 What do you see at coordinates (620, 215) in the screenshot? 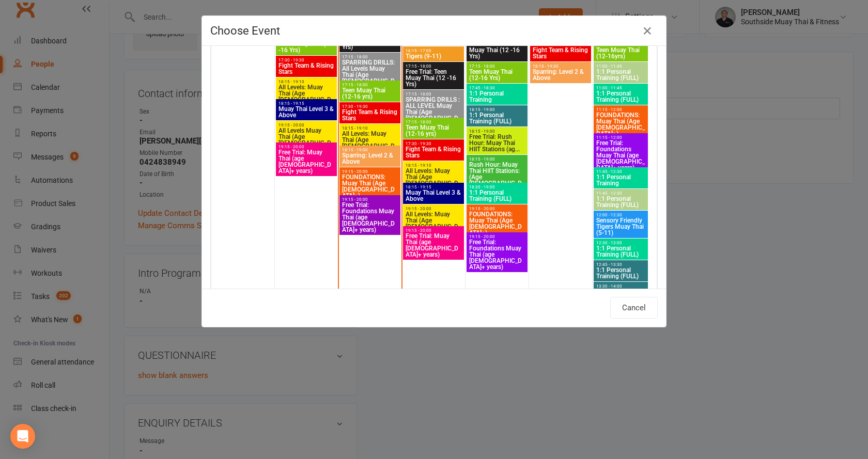
I see `span: 12:00 - 12:30` at bounding box center [620, 215].